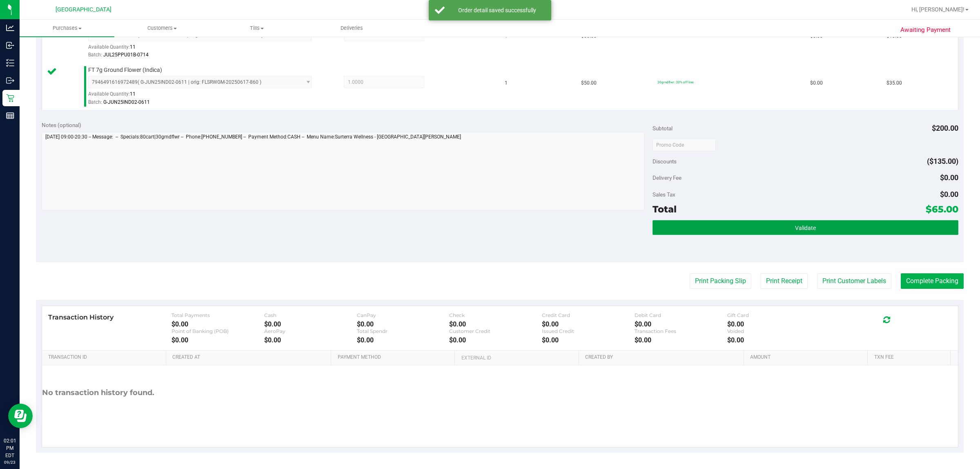 This screenshot has height=469, width=980. Describe the element at coordinates (945, 128) in the screenshot. I see `span: $200.00` at that location.